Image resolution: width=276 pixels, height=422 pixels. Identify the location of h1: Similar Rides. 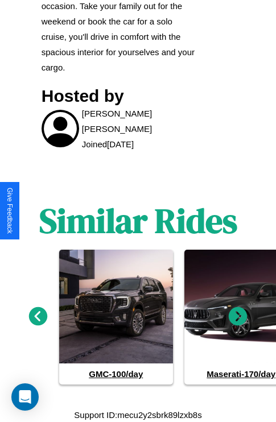
(138, 221).